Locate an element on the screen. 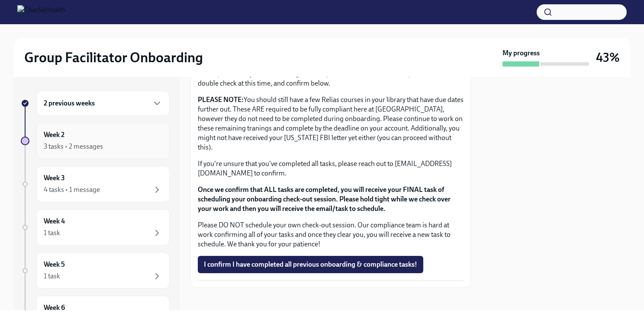 The height and width of the screenshot is (319, 644). a: Week 34 tasks • 1 message is located at coordinates (95, 184).